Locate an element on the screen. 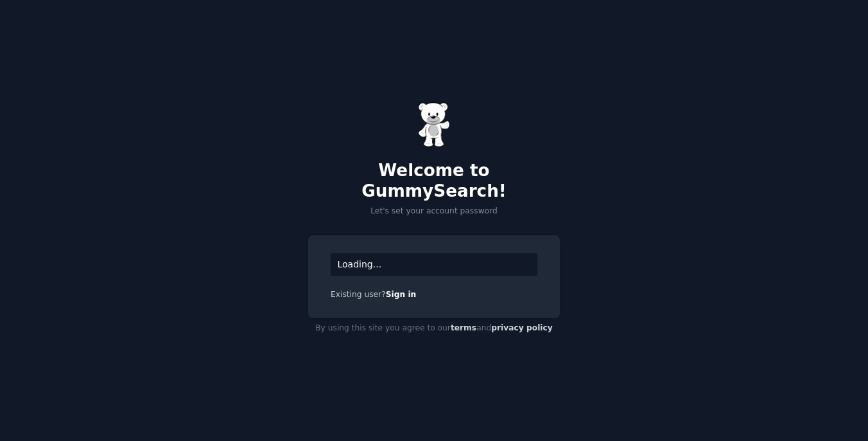  a: Sign in is located at coordinates (401, 294).